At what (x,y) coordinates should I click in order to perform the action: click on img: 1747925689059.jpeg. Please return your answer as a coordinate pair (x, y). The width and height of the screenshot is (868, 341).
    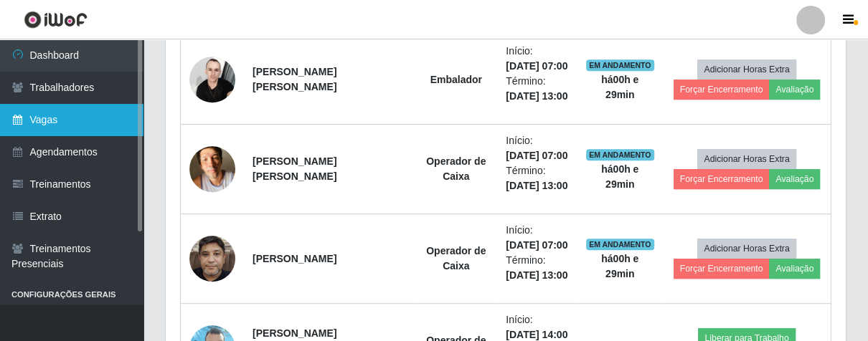
    Looking at the image, I should click on (212, 79).